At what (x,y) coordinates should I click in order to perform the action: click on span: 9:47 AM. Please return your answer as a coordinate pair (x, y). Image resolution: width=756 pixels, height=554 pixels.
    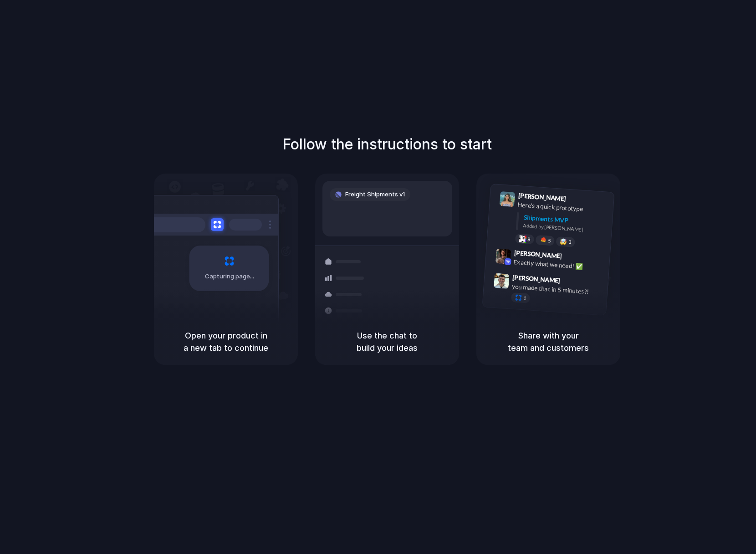
    Looking at the image, I should click on (572, 282).